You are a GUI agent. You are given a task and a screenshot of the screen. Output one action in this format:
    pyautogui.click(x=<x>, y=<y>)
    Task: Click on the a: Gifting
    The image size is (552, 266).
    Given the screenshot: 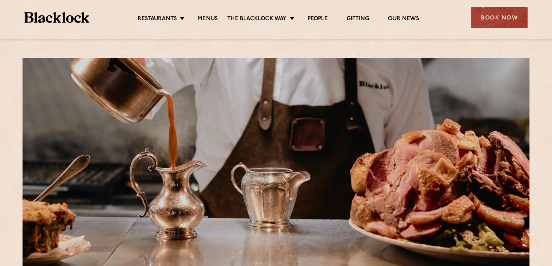 What is the action you would take?
    pyautogui.click(x=358, y=20)
    